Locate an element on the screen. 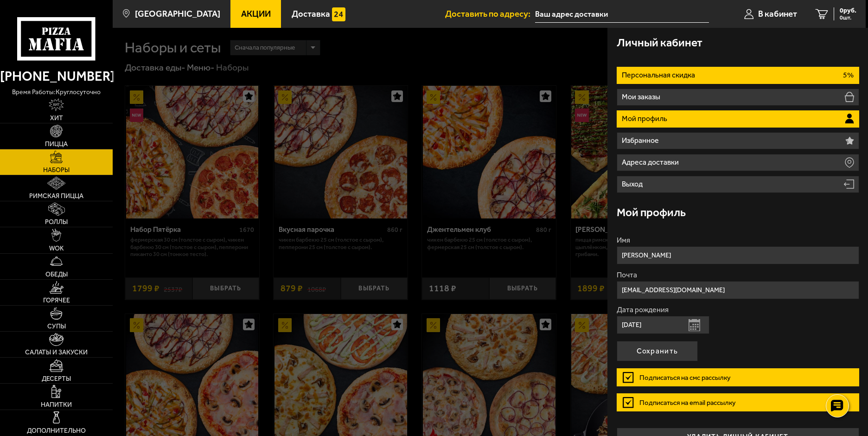 The image size is (868, 436). label: Подписаться на email рассылку is located at coordinates (738, 402).